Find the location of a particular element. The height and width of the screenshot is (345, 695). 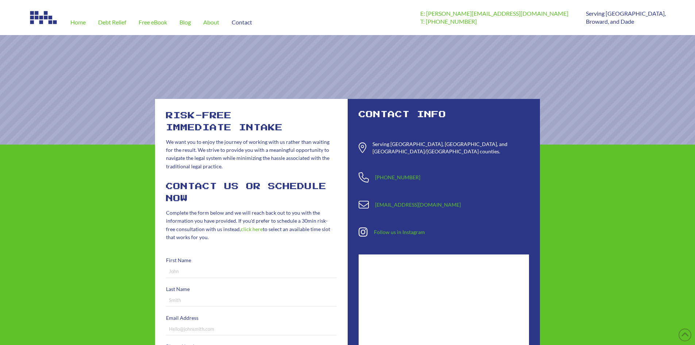

span: We want you to enjoy the journey of working with us rather than waiting for the result. We strive... is located at coordinates (248, 154).